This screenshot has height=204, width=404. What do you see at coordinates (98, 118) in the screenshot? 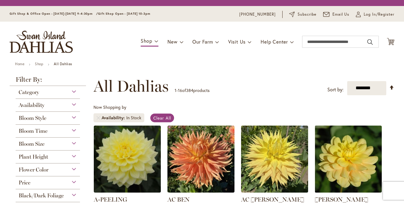
I see `a: Remove Availability In Stock` at bounding box center [98, 118].